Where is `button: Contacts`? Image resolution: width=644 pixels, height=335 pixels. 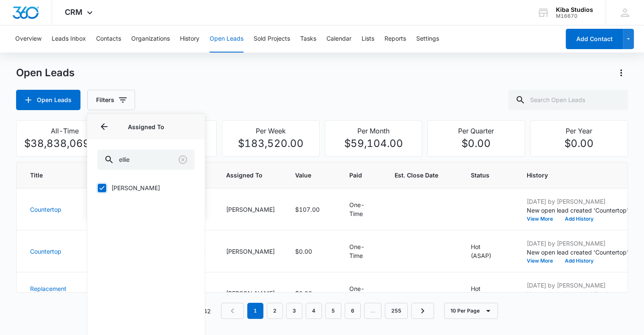
button: Contacts is located at coordinates (108, 39).